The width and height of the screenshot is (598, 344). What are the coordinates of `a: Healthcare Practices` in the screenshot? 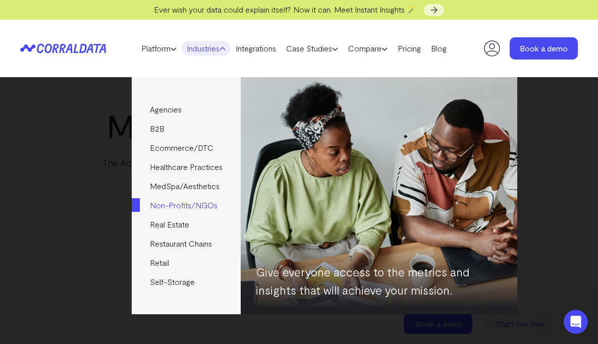 It's located at (186, 167).